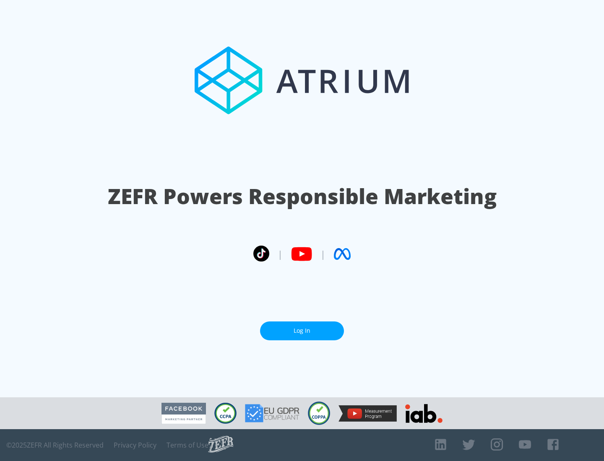 The width and height of the screenshot is (604, 461). What do you see at coordinates (302, 196) in the screenshot?
I see `h1: ZEFR Powers Responsible Marketing` at bounding box center [302, 196].